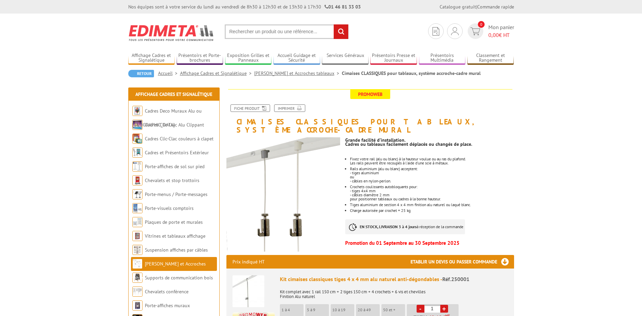  Describe the element at coordinates (177, 152) in the screenshot. I see `a: Cadres et Présentoirs Extérieur` at that location.